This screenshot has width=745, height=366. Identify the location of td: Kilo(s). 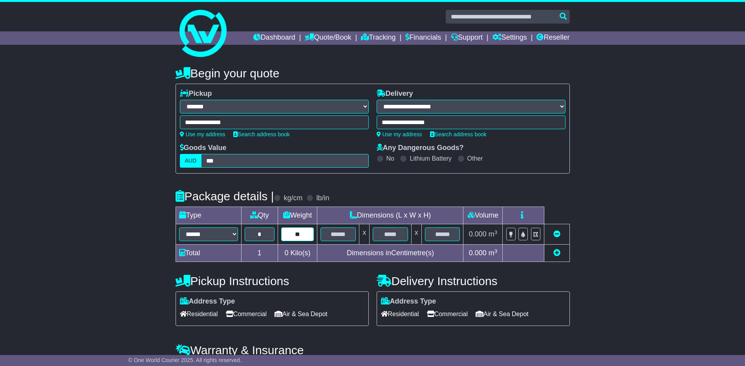
(297, 253).